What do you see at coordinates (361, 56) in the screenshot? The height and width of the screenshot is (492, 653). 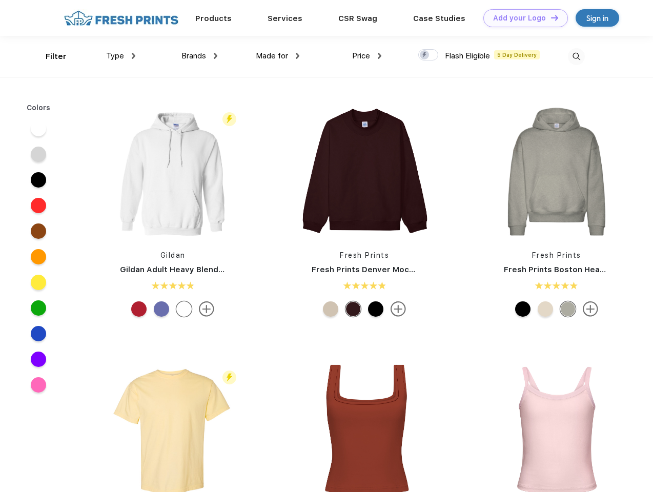 I see `span: Price` at bounding box center [361, 56].